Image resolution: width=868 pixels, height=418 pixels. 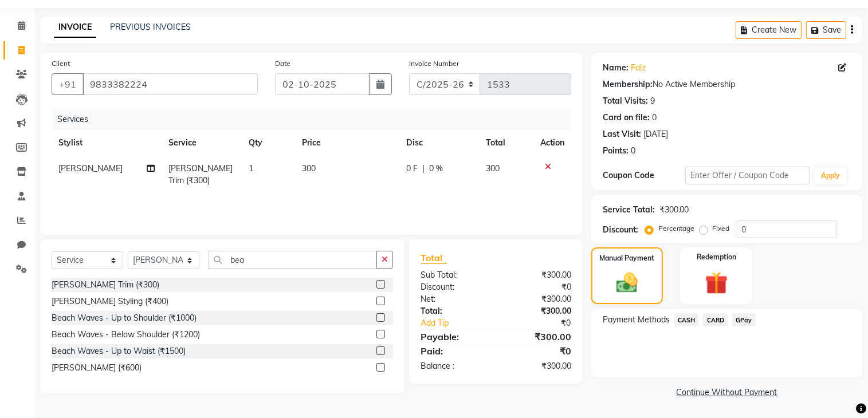 I want to click on th: Total, so click(x=506, y=143).